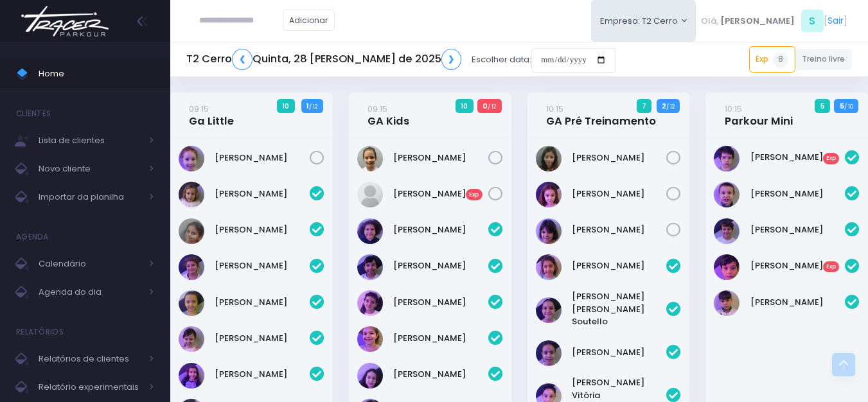  What do you see at coordinates (710, 21) in the screenshot?
I see `span: Olá,` at bounding box center [710, 21].